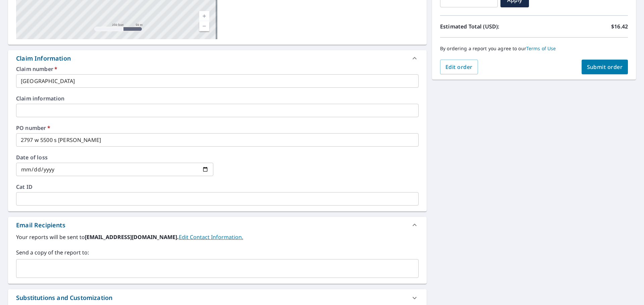 The image size is (644, 305). What do you see at coordinates (487, 26) in the screenshot?
I see `p: Estimated Total (USD):` at bounding box center [487, 26].